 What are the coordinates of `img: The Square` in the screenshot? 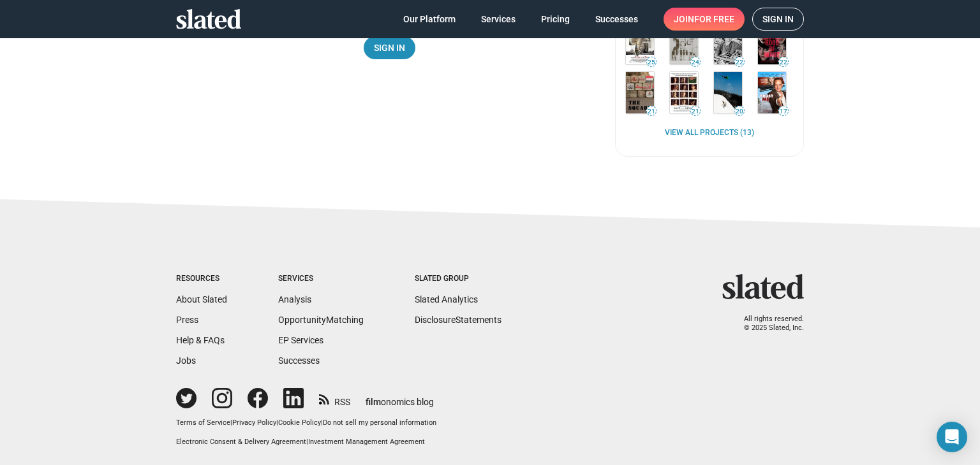 It's located at (640, 92).